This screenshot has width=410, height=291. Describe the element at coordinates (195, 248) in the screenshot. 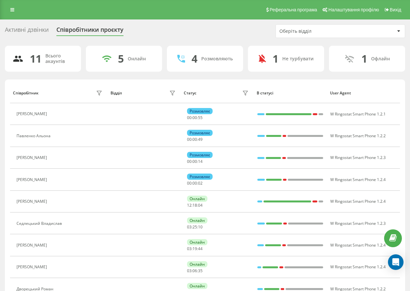

I see `span: 19` at that location.